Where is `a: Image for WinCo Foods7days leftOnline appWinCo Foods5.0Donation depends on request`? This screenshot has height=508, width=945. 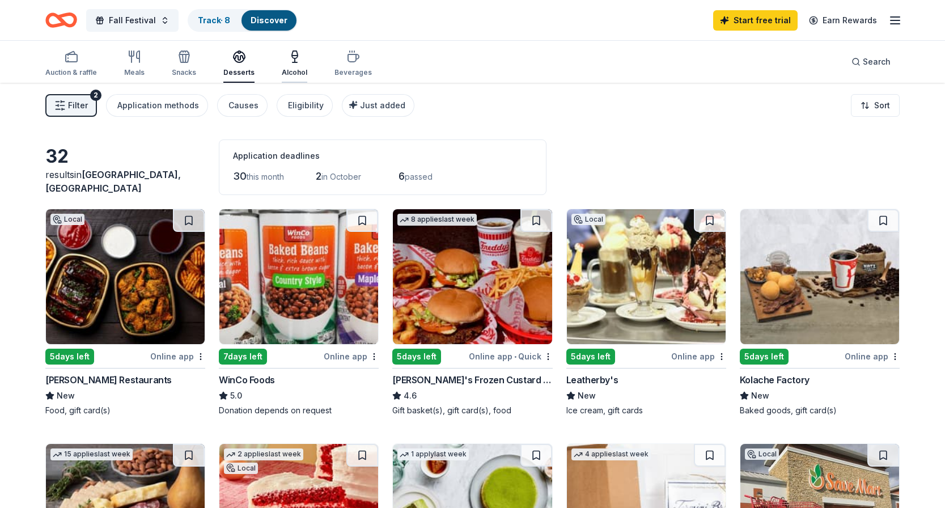 a: Image for WinCo Foods7days leftOnline appWinCo Foods5.0Donation depends on request is located at coordinates (299, 312).